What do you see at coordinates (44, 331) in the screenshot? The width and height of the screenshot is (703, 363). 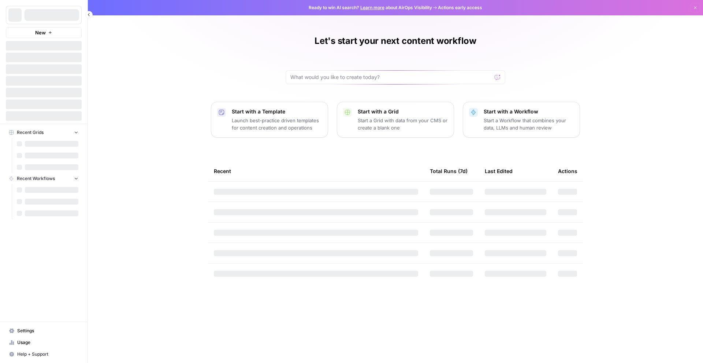 I see `a: Settings` at bounding box center [44, 331].